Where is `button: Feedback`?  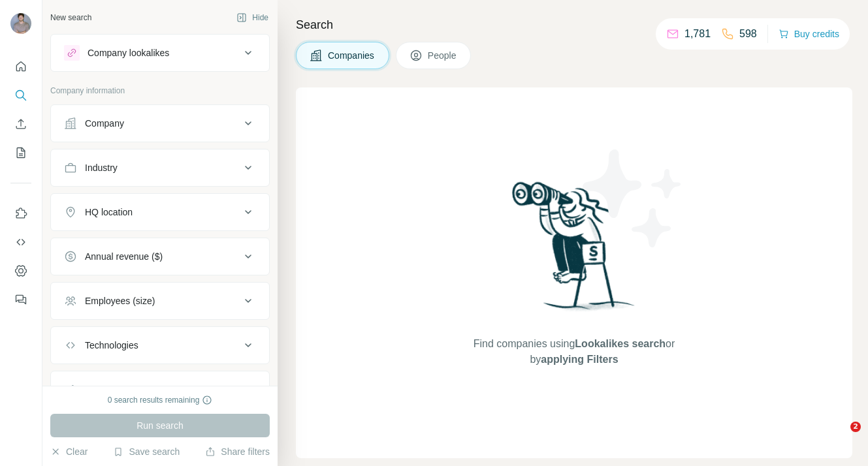 button: Feedback is located at coordinates (21, 300).